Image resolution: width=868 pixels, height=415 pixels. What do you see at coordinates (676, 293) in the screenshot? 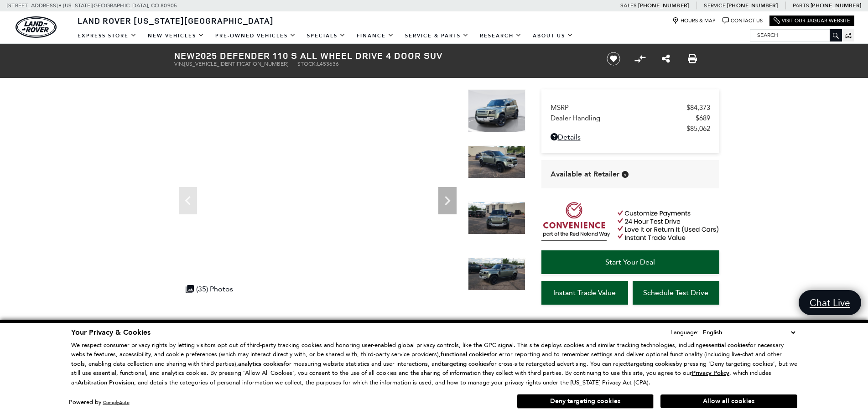
I see `a: Schedule Test Drive` at bounding box center [676, 293].